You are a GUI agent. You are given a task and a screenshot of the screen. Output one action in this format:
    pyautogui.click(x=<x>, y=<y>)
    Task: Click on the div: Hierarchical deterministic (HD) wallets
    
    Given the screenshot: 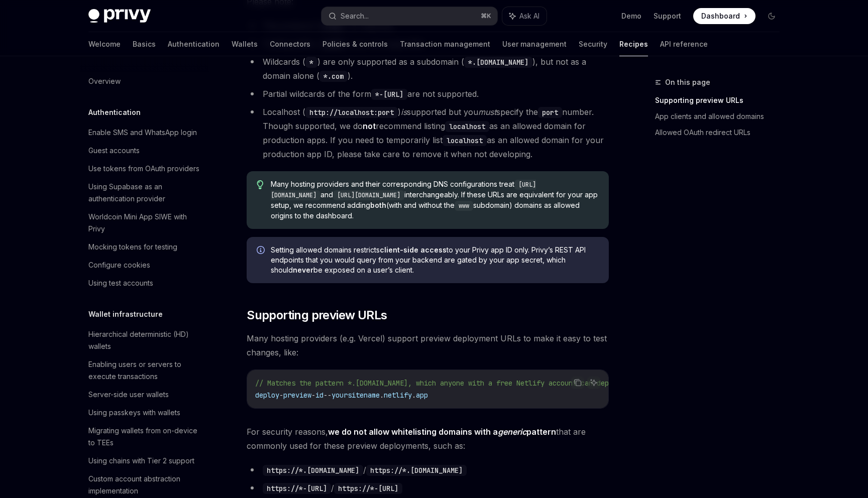 What is the action you would take?
    pyautogui.click(x=146, y=340)
    